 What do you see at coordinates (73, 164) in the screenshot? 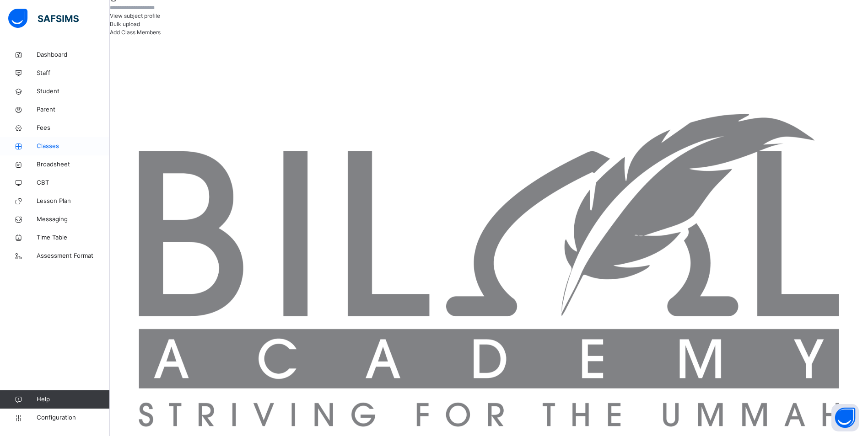
I see `span: Broadsheet` at bounding box center [73, 164].